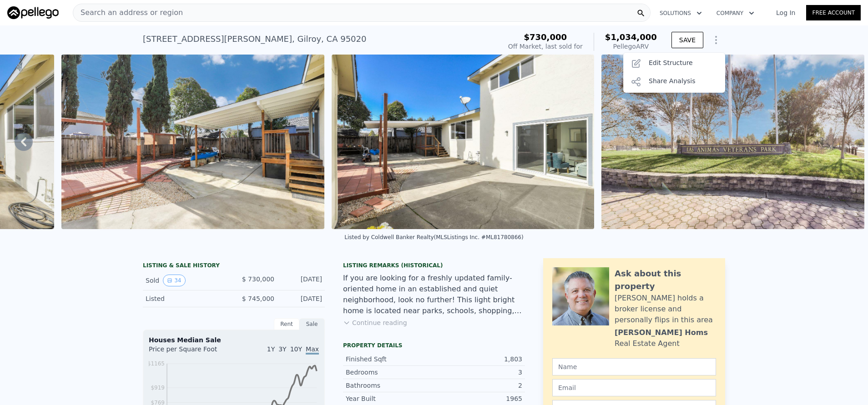 This screenshot has width=868, height=405. I want to click on div: Off Market, last sold for, so click(546, 47).